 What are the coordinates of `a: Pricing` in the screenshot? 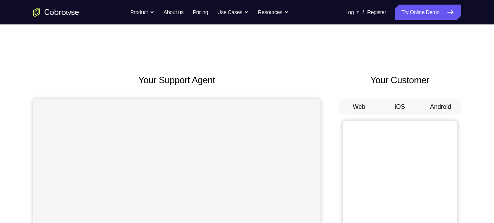 It's located at (200, 12).